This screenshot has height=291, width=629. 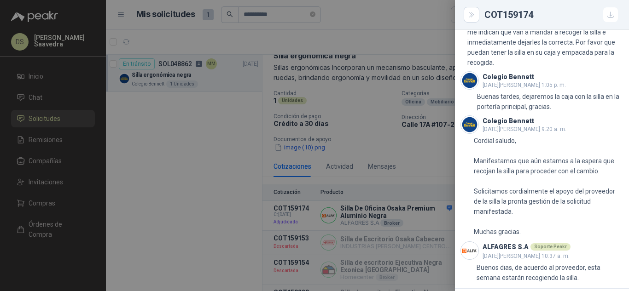 What do you see at coordinates (551, 15) in the screenshot?
I see `div: COT159174` at bounding box center [551, 15].